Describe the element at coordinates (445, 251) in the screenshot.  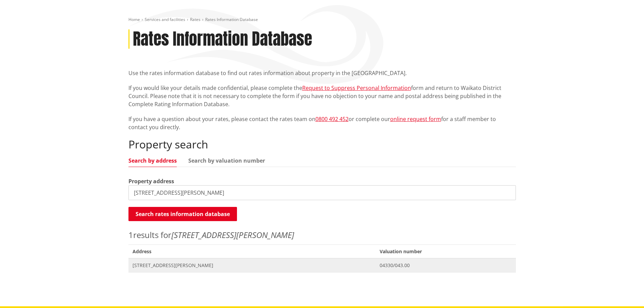
I see `span: Valuation number` at that location.